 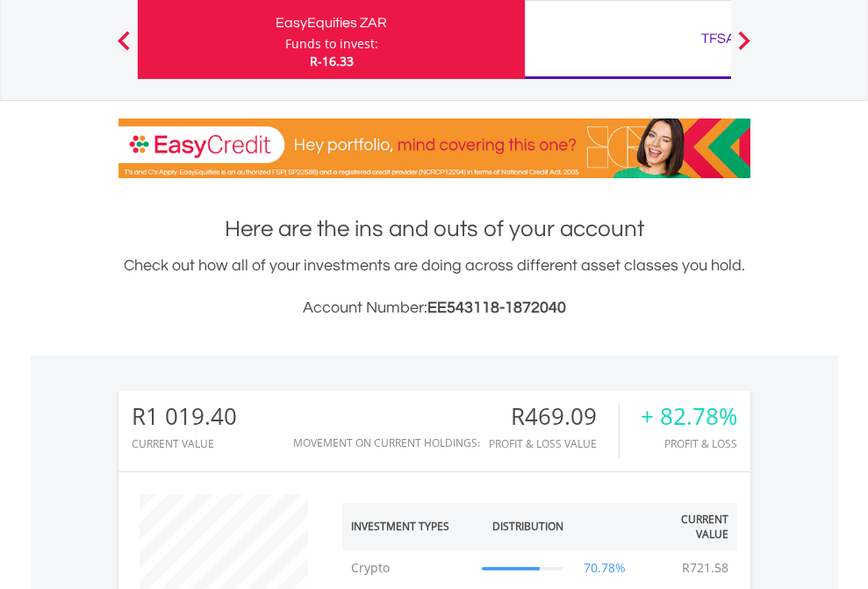 I want to click on td: 70.78%, so click(x=605, y=568).